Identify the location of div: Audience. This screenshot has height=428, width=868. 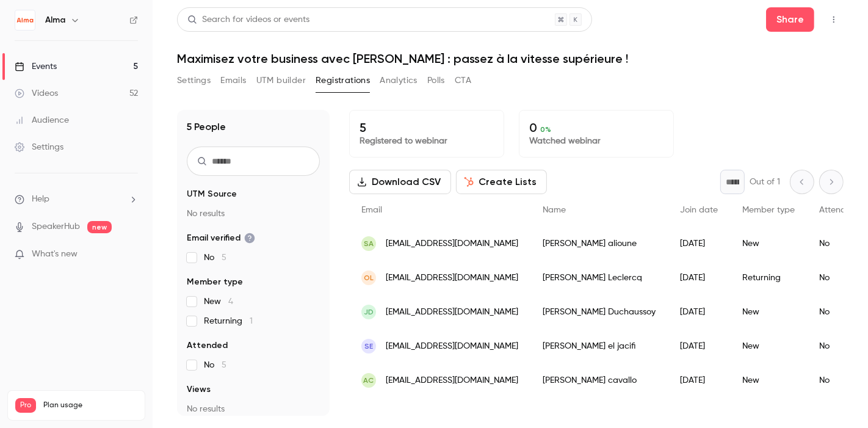
(41, 120).